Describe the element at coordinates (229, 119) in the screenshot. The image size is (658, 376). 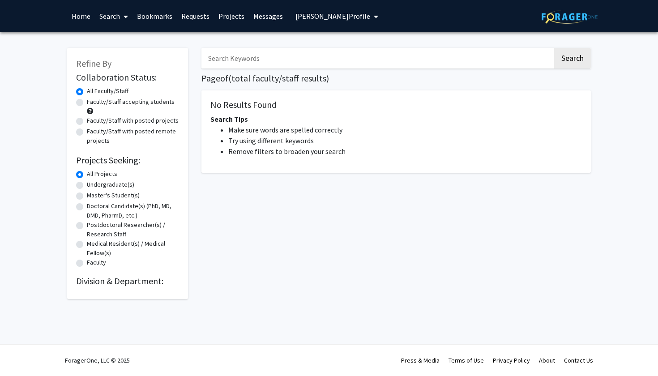
I see `span: Search Tips` at that location.